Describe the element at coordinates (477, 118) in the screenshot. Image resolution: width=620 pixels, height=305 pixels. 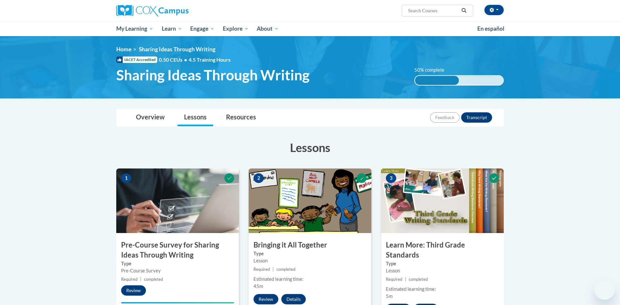
I see `button: Transcript` at that location.